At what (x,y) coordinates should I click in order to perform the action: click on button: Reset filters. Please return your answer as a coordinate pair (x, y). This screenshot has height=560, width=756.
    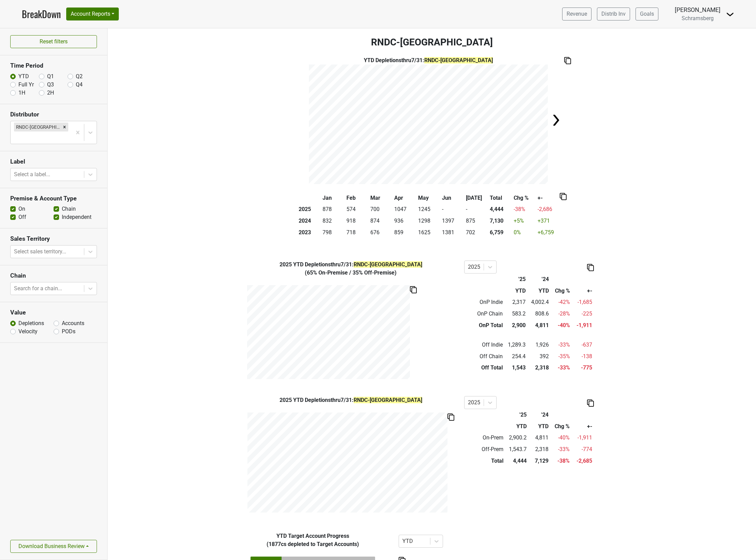
    Looking at the image, I should click on (53, 42).